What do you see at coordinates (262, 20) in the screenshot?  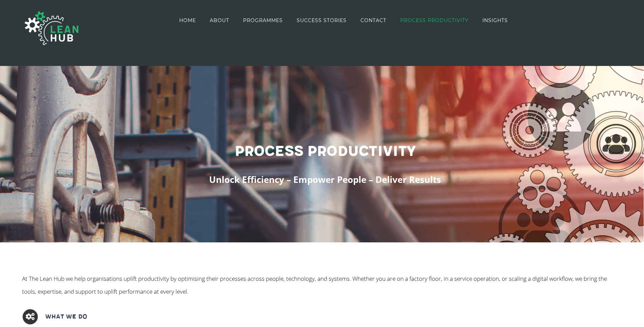 I see `a: PROGRAMMES` at bounding box center [262, 20].